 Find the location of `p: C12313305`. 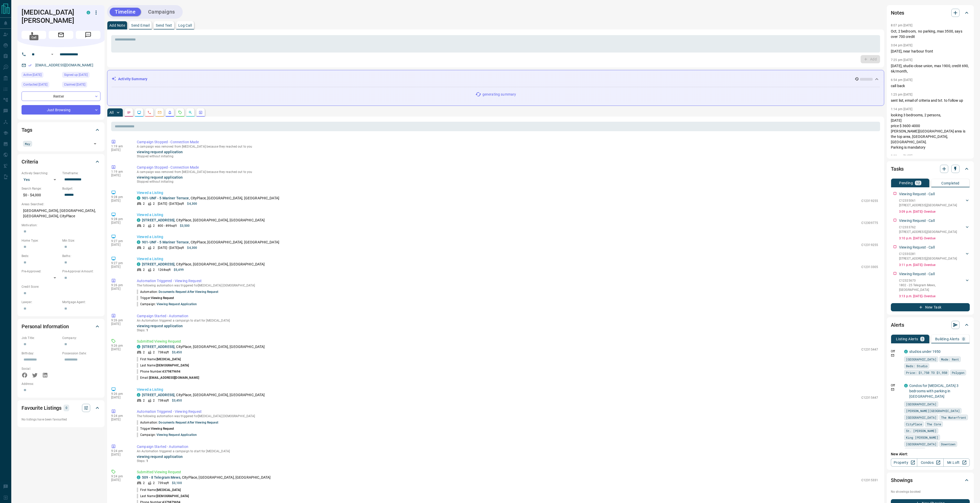

p: C12313305 is located at coordinates (870, 267).